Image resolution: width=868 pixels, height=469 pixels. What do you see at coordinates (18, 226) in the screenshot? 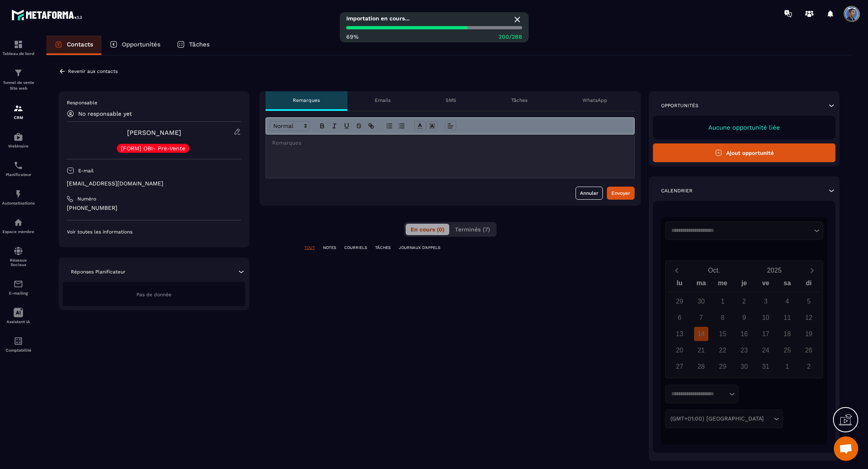
I see `a: automationsautomationsEspace membre` at bounding box center [18, 226].